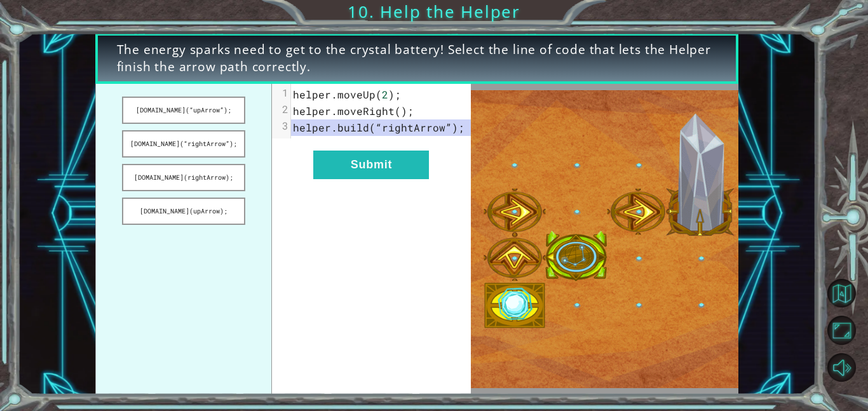 This screenshot has height=411, width=868. What do you see at coordinates (366, 111) in the screenshot?
I see `span: moveRight` at bounding box center [366, 111].